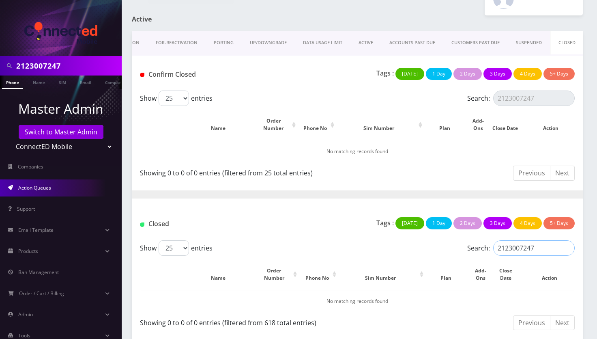 The height and width of the screenshot is (339, 597). I want to click on span: Action Queues, so click(34, 187).